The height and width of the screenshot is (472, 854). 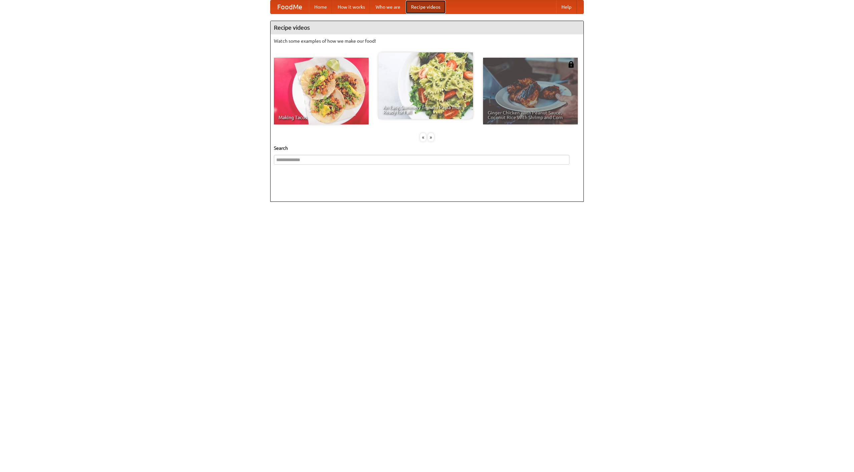 What do you see at coordinates (321, 7) in the screenshot?
I see `a: Home` at bounding box center [321, 7].